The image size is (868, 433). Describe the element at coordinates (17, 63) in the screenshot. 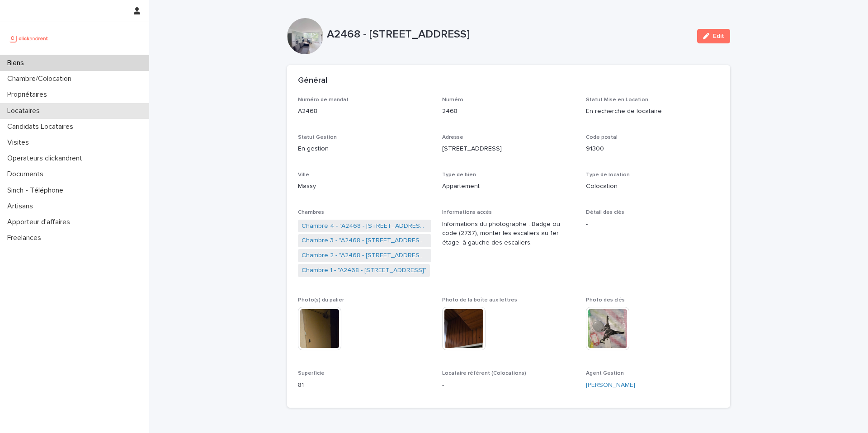

I see `p: Biens` at that location.